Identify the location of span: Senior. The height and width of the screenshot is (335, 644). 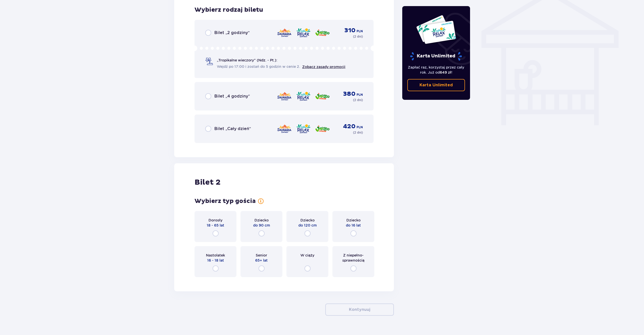
(261, 255).